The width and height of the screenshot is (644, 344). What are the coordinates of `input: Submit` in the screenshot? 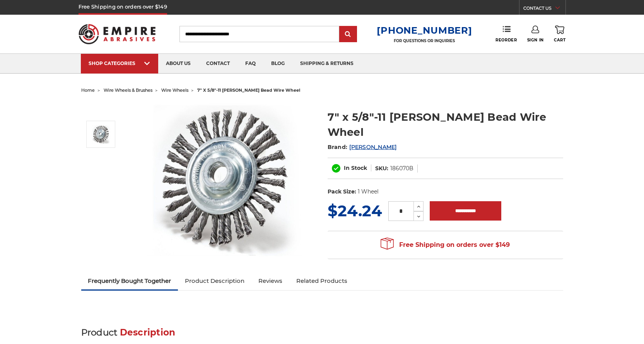 It's located at (348, 35).